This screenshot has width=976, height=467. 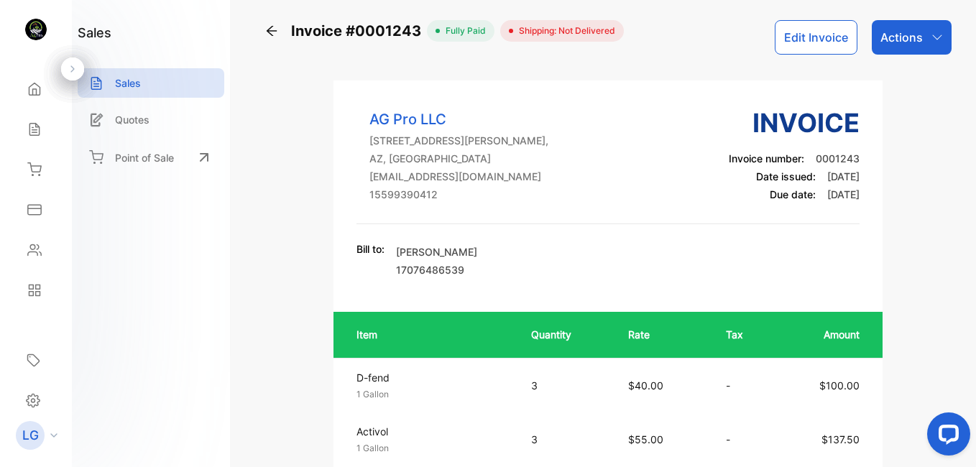 I want to click on span: Due date:, so click(x=793, y=194).